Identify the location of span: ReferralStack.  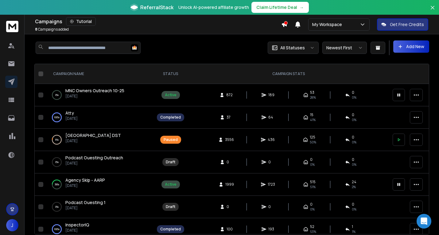
(157, 7).